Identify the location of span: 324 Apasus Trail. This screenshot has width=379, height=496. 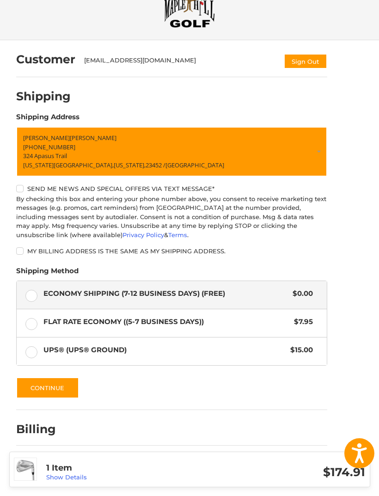
(45, 156).